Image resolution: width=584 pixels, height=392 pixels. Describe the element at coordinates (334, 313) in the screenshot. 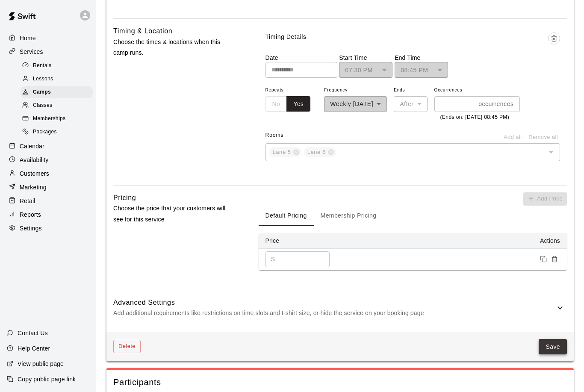

I see `p: Add additional requirements like restrictions on time slots and t-shirt size, or hide the service...` at that location.